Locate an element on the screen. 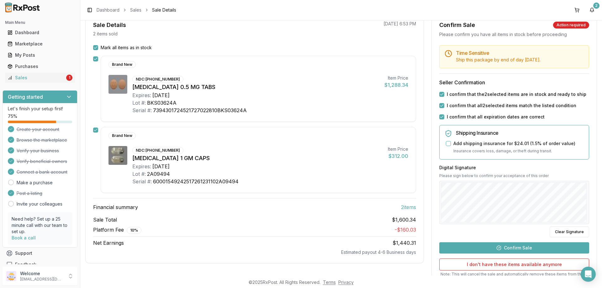  button: Clear Signature is located at coordinates (570, 232).